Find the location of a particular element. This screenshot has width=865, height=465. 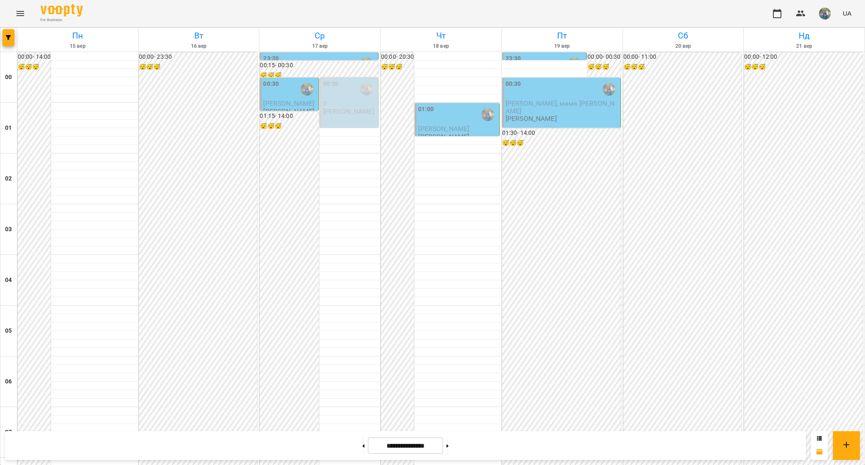

h6: 15 вер is located at coordinates (78, 46).